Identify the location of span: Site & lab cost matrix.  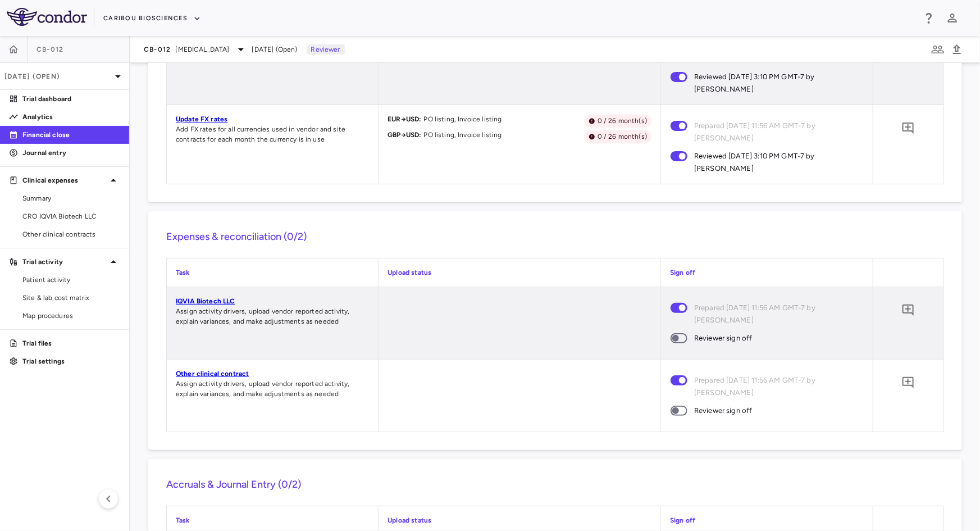
(72, 298).